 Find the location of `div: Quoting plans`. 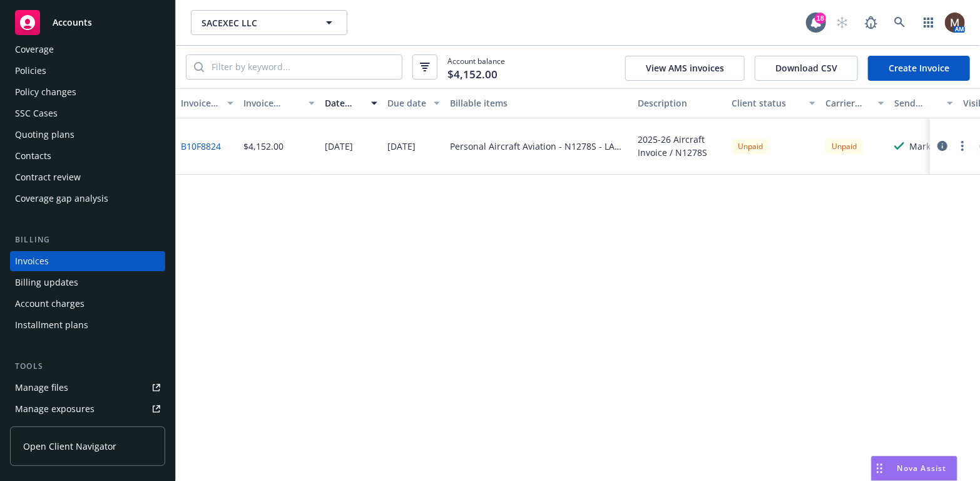

div: Quoting plans is located at coordinates (45, 135).